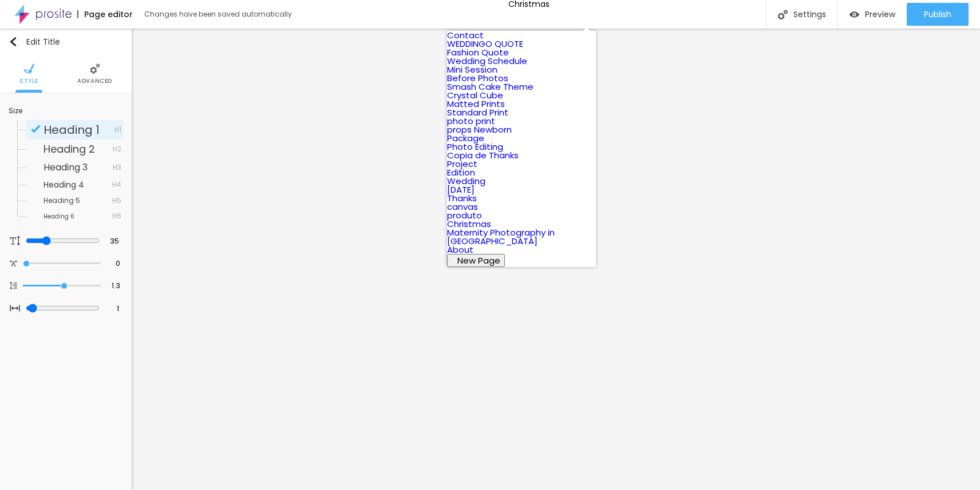 This screenshot has height=490, width=980. Describe the element at coordinates (461, 172) in the screenshot. I see `a: Edition` at that location.